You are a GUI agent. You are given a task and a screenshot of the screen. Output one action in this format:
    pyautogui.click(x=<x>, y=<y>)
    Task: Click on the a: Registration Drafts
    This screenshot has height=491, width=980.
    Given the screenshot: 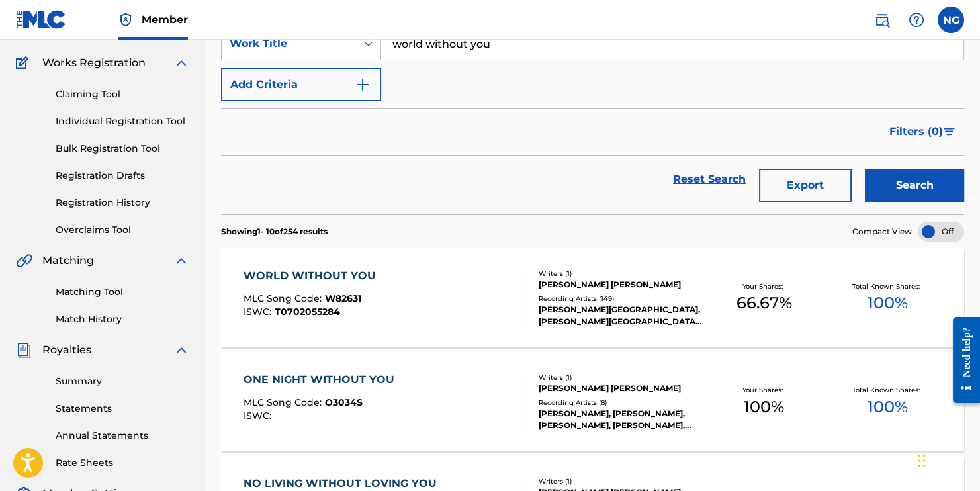 What is the action you would take?
    pyautogui.click(x=122, y=176)
    